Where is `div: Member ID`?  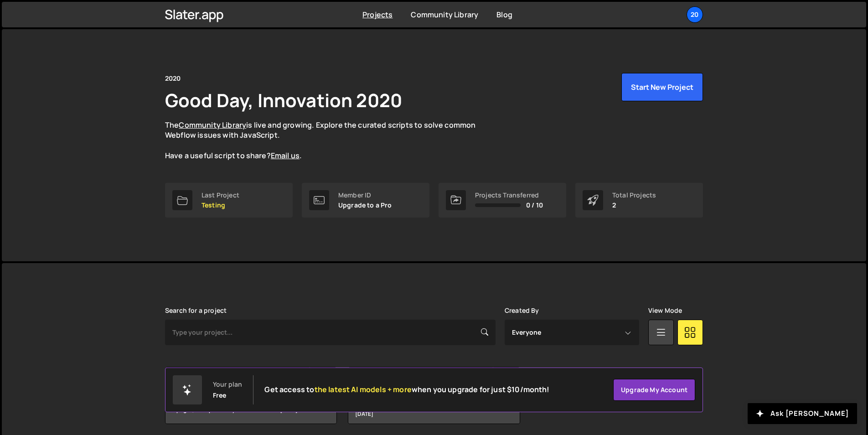 div: Member ID is located at coordinates (365, 195).